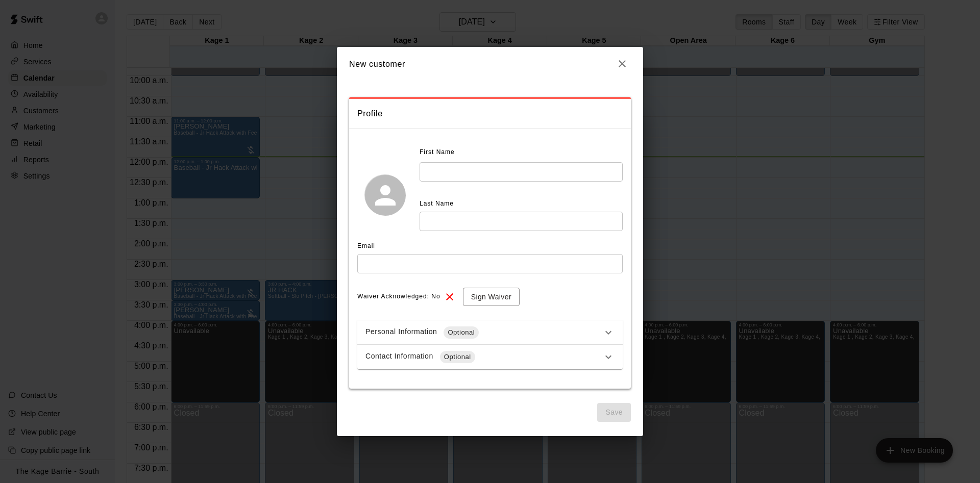  What do you see at coordinates (366, 246) in the screenshot?
I see `span: Email` at bounding box center [366, 246].